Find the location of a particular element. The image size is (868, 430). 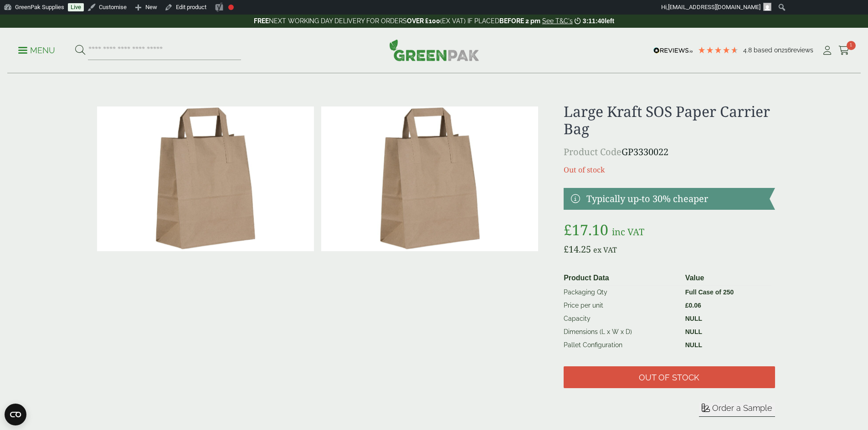

div: Focus keyphrase not set is located at coordinates (231, 7).